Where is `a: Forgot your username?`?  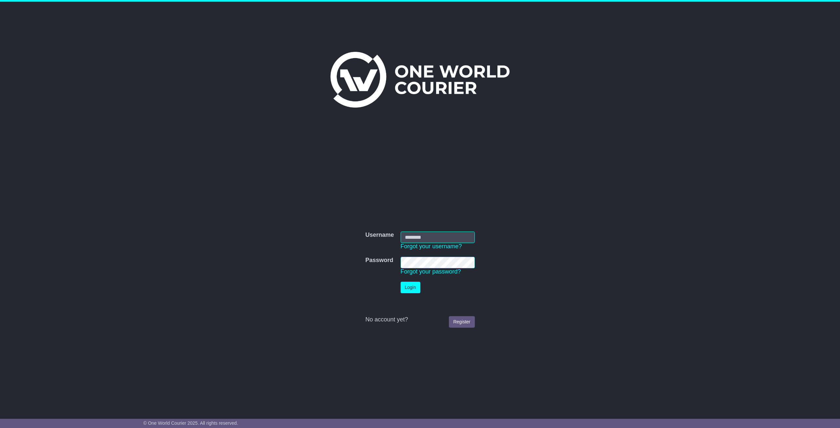
a: Forgot your username? is located at coordinates (431, 246).